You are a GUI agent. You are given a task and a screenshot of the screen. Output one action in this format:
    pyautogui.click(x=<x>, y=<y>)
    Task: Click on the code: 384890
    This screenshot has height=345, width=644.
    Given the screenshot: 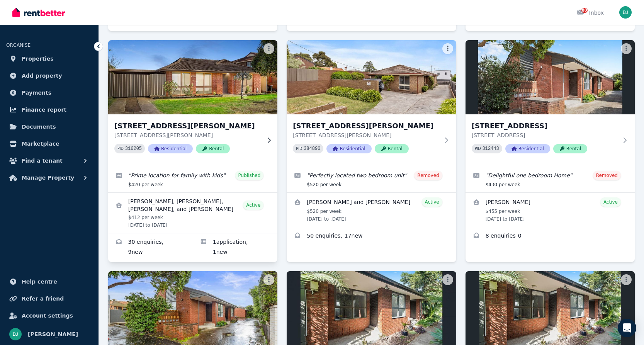 What is the action you would take?
    pyautogui.click(x=312, y=149)
    